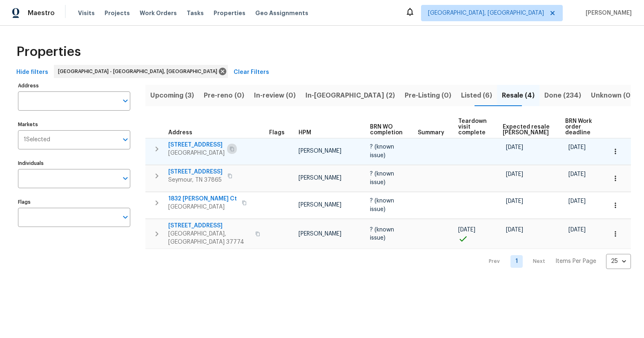  Describe the element at coordinates (172, 96) in the screenshot. I see `span: Upcoming (3)` at that location.